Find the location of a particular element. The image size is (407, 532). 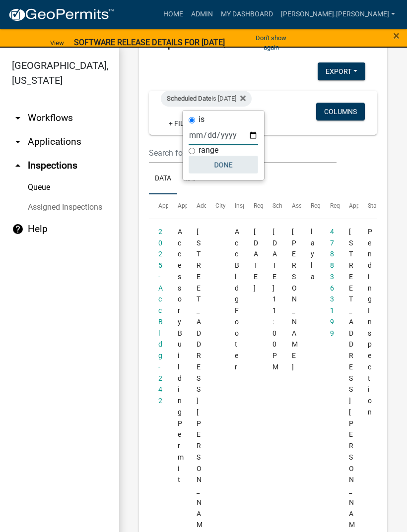

span: City is located at coordinates (220, 206).